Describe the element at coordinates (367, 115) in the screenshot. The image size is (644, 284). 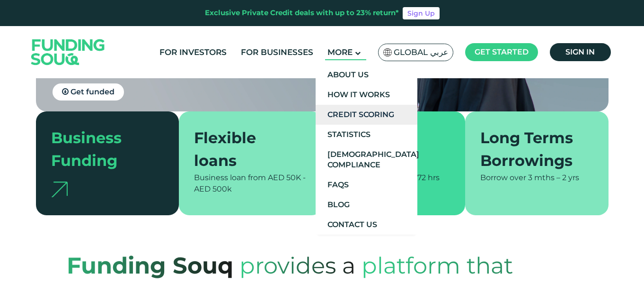
I see `a: Credit Scoring` at that location.